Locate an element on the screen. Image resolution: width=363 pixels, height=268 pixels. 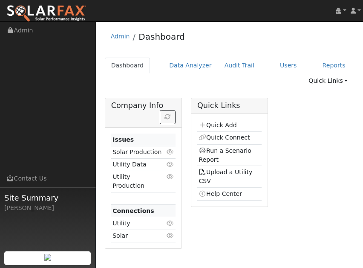
h5: Quick Links is located at coordinates (229, 105).